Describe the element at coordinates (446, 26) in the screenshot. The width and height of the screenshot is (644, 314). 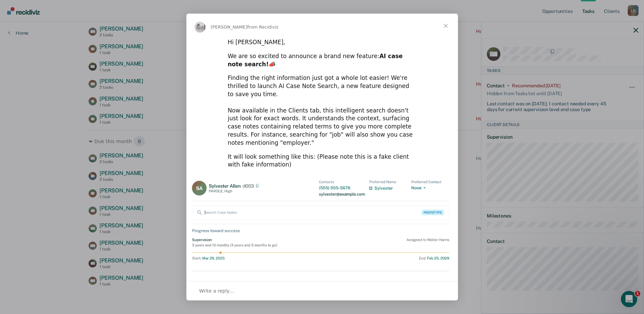
I see `span: Close` at that location.